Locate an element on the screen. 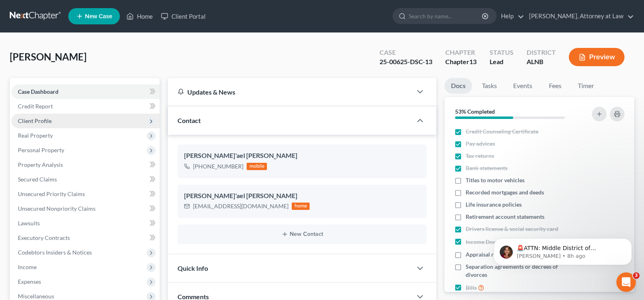 The height and width of the screenshot is (300, 644). button: New Contact is located at coordinates (302, 234).